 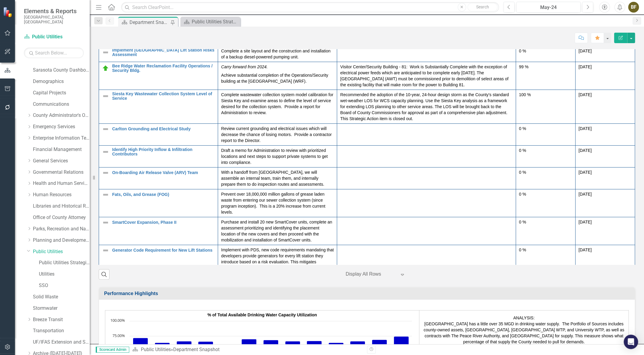 I want to click on span: Elements & Reports, so click(x=54, y=11).